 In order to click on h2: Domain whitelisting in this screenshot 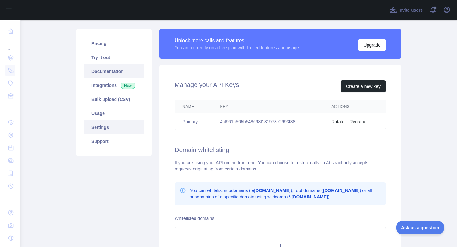, I will do `click(280, 150)`.